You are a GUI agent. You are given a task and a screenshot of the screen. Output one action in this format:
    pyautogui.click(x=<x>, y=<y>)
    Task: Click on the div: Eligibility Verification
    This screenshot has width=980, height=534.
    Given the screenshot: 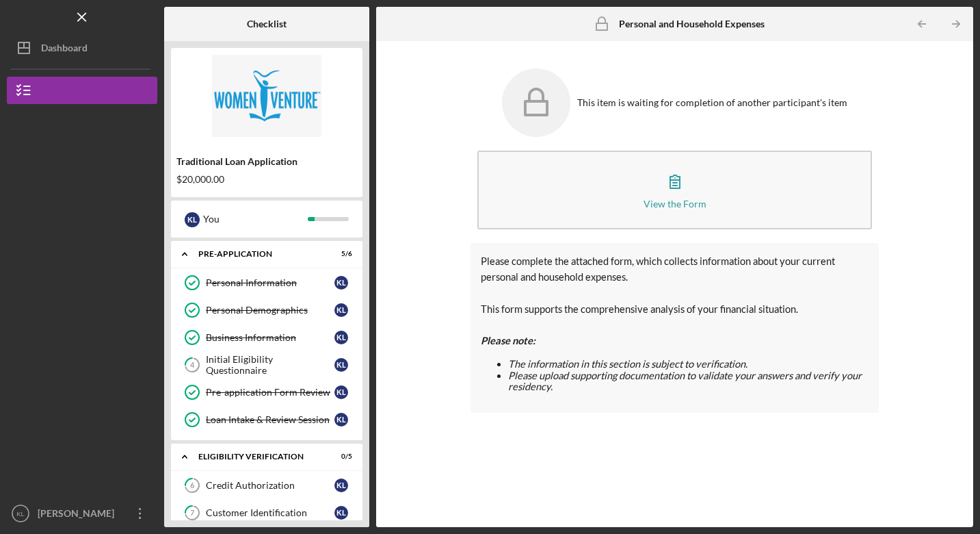 What is the action you would take?
    pyautogui.click(x=258, y=456)
    